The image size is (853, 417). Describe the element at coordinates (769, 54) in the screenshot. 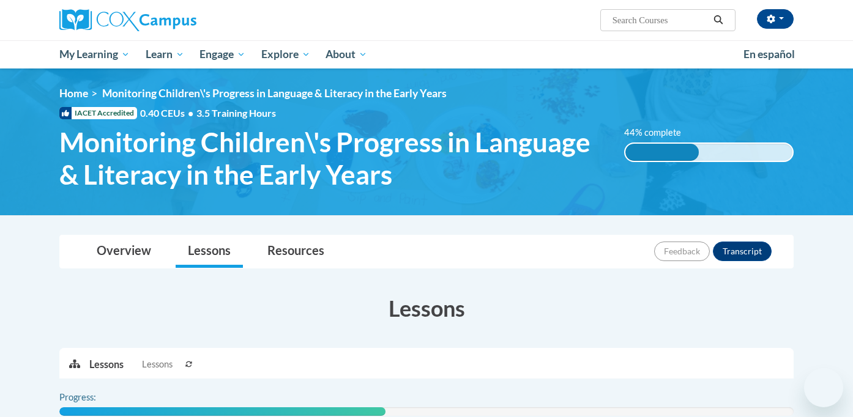

I see `span: En español` at that location.